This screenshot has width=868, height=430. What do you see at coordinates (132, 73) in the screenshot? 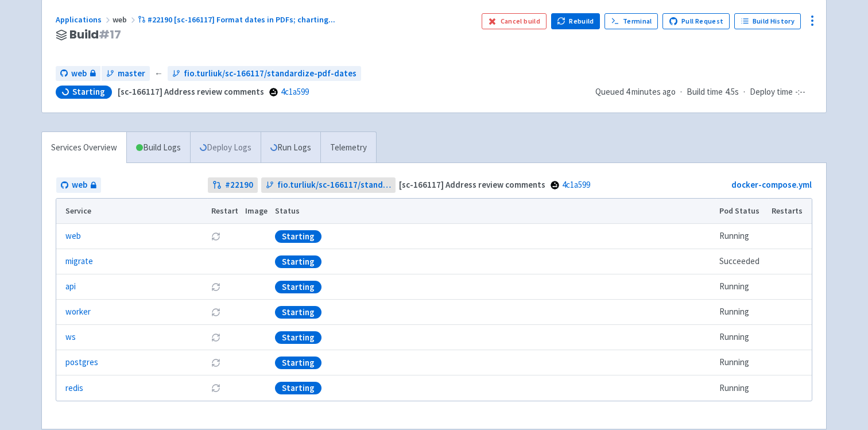
I see `span: master` at bounding box center [132, 73].